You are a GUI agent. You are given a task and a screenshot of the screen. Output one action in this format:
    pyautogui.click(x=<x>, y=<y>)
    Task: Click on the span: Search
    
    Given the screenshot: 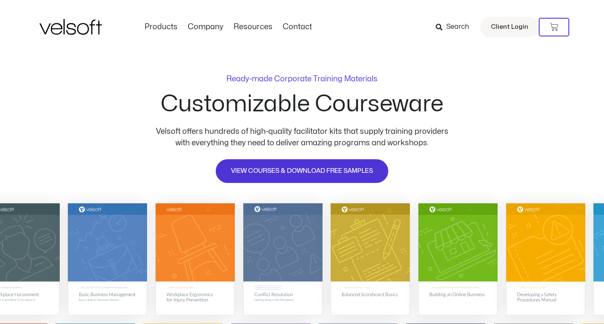 What is the action you would take?
    pyautogui.click(x=458, y=27)
    